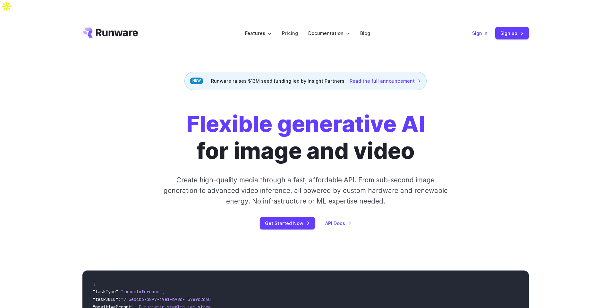 The image size is (611, 308). Describe the element at coordinates (512, 33) in the screenshot. I see `a: Sign up` at that location.